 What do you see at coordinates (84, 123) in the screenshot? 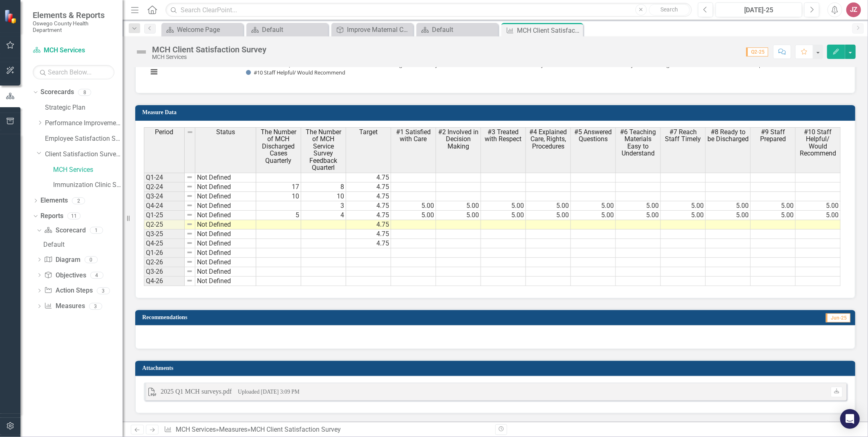
I see `a: Performance Improvement Plans` at bounding box center [84, 123].